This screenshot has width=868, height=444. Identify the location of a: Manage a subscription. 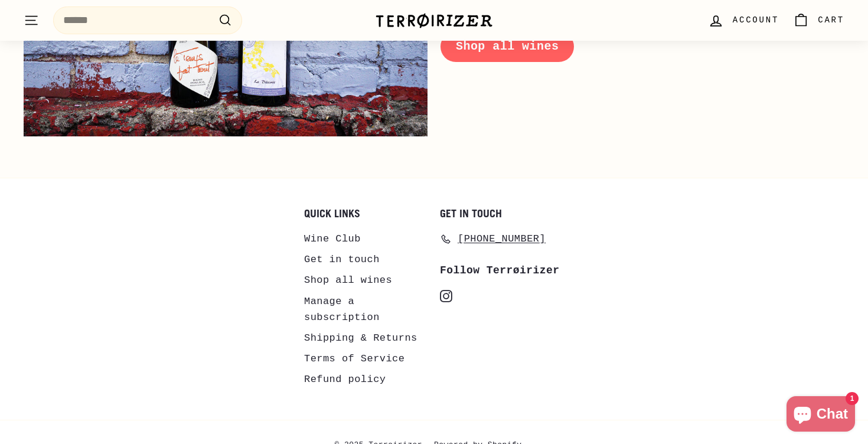
(366, 309).